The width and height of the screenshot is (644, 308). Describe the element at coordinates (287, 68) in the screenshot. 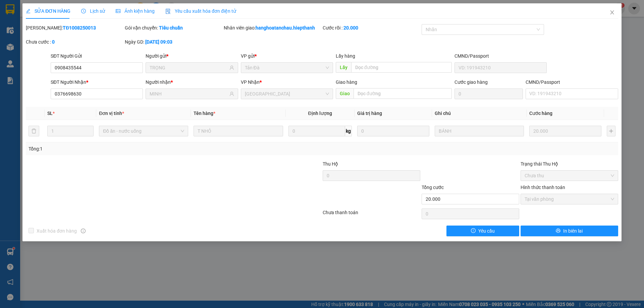

I see `span: Tản Đà` at that location.